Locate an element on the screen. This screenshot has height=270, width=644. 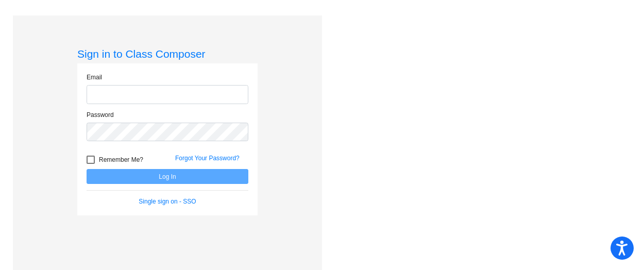
label: Password is located at coordinates (100, 115).